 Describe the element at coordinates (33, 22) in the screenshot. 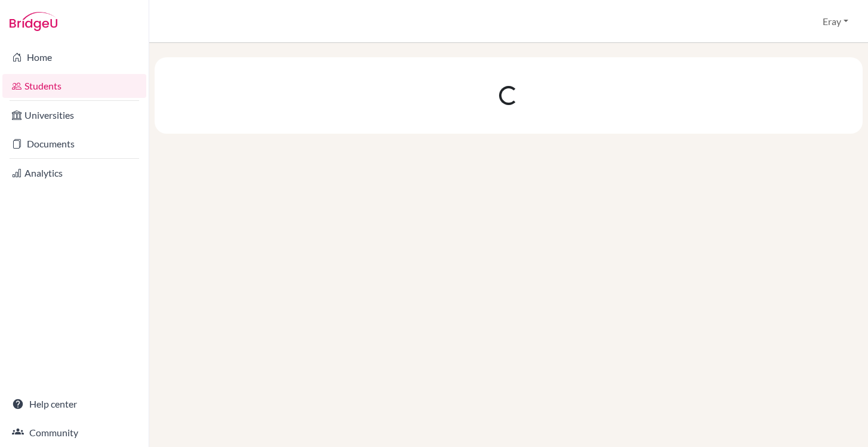

I see `img: Bridge-U` at that location.